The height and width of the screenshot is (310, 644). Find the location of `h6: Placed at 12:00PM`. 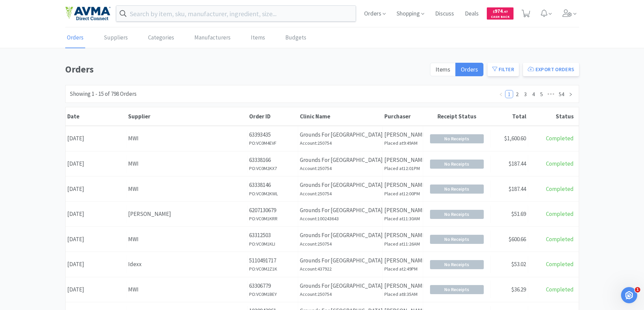

h6: Placed at 12:00PM is located at coordinates (402, 194).